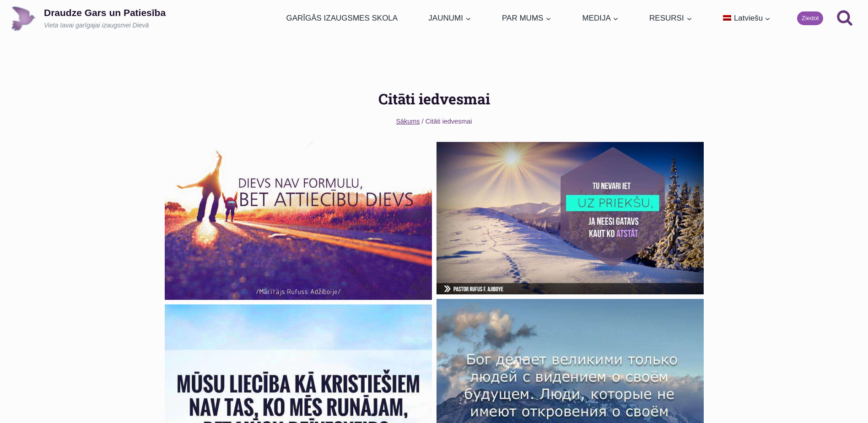  I want to click on p: Vieta tavai garīgajai izaugsmei Dievā, so click(105, 25).